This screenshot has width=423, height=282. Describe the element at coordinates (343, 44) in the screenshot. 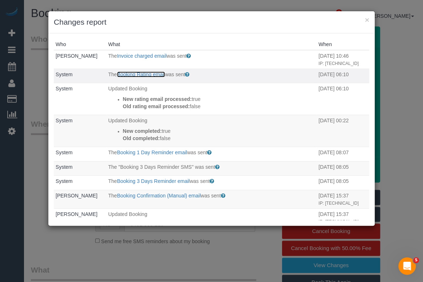

I see `th: When` at that location.